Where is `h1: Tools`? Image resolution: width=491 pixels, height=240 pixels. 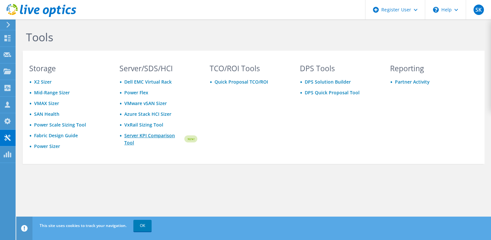 h1: Tools is located at coordinates (245, 37).